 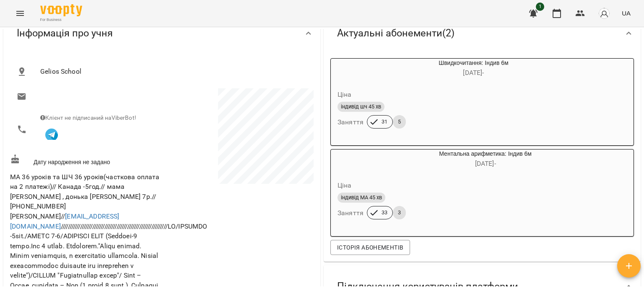 What do you see at coordinates (361, 198) in the screenshot?
I see `span: індивід МА 45 хв` at bounding box center [361, 198].